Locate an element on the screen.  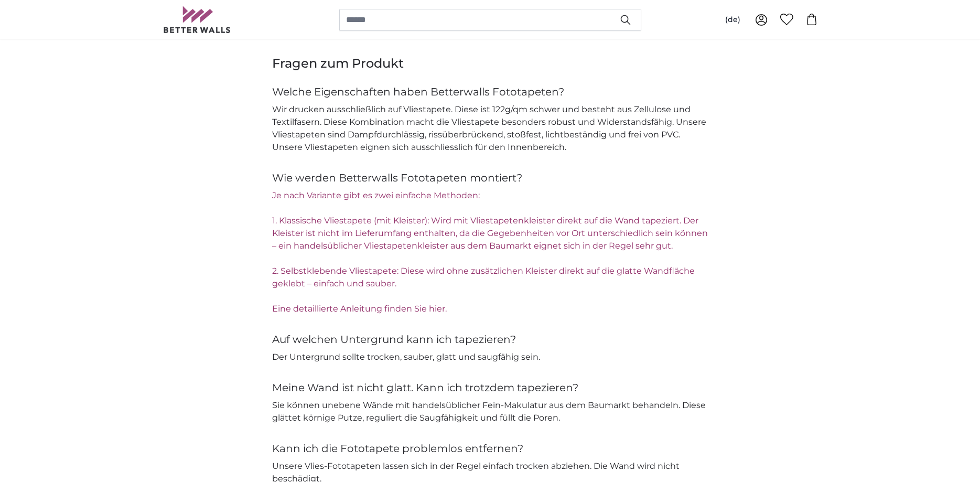
p: Wir drucken ausschließlich auf Vliestapete. Diese ist 122g/qm schwer und besteht aus Zellulose un... is located at coordinates (490, 129).